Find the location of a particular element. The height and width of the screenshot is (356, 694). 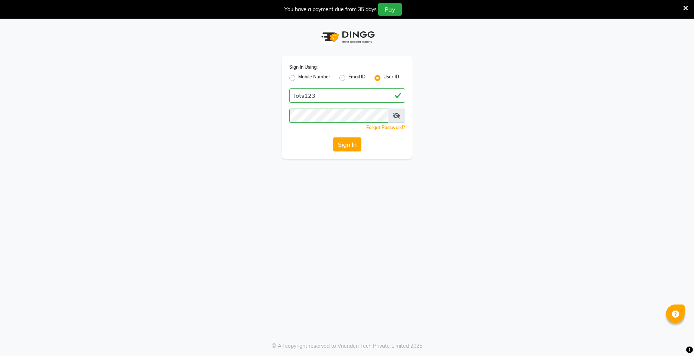

a: Forgot Password? is located at coordinates (386, 127).